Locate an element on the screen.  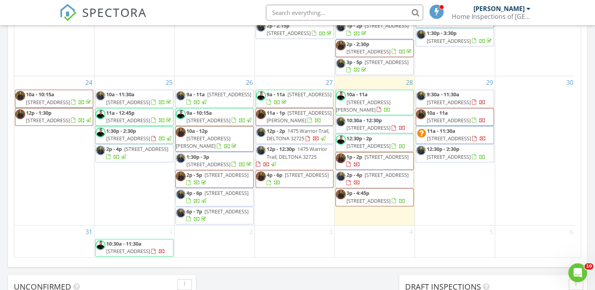
a: Go to August 28, 2025 is located at coordinates (409, 83).